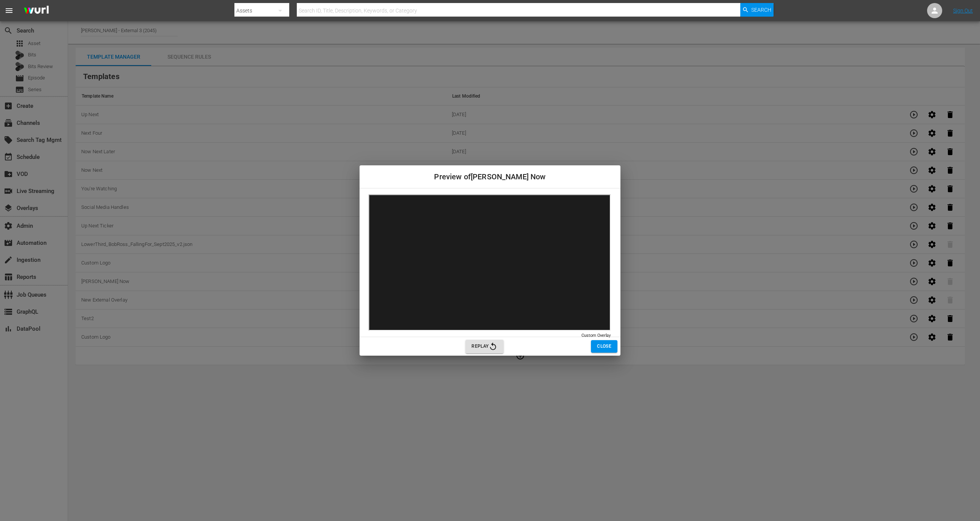 Image resolution: width=980 pixels, height=521 pixels. Describe the element at coordinates (36, 10) in the screenshot. I see `img: ans4CAIJ8jUAAAAAAAAAAAAAAAAAAAAAAAAgQb4GAAAAAAAAAAAAAAAAAAAAAAAAJMjXAAAAAAAAAAAAAAAAAAAAAAAAgAT5G...` at that location.